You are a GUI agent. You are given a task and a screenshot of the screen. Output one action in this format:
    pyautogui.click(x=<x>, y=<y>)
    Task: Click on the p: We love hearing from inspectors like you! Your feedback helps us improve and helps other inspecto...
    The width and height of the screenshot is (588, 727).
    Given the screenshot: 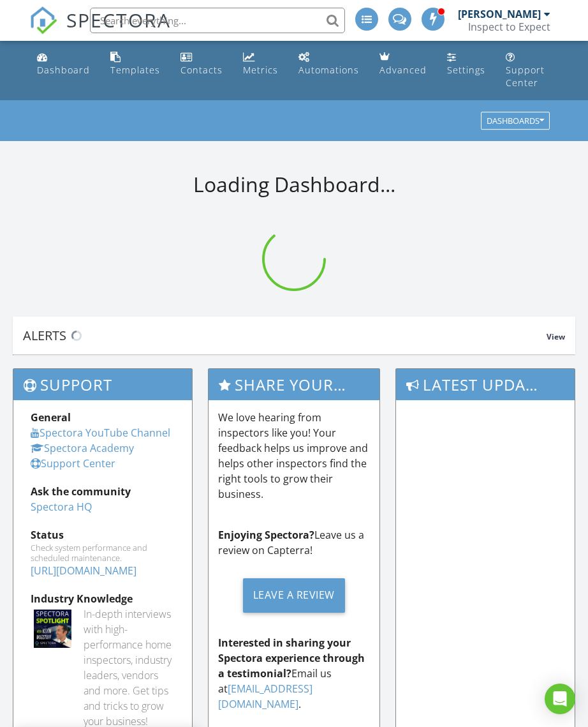 What is the action you would take?
    pyautogui.click(x=294, y=456)
    